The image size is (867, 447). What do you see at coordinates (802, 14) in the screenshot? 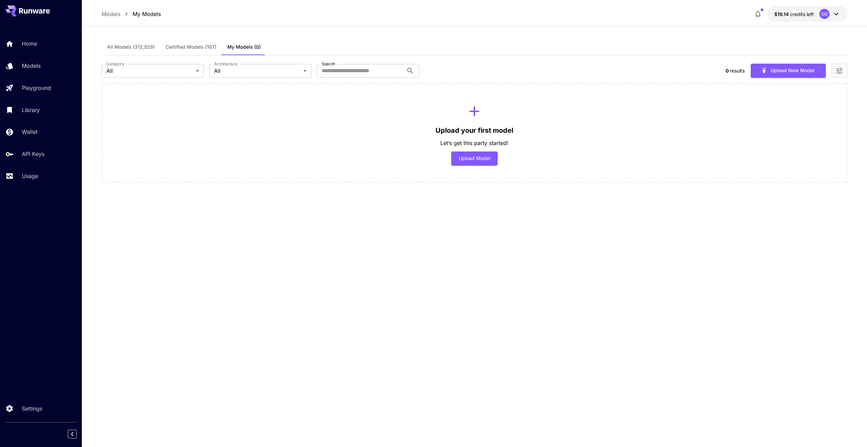
I see `span: credits left` at bounding box center [802, 14].